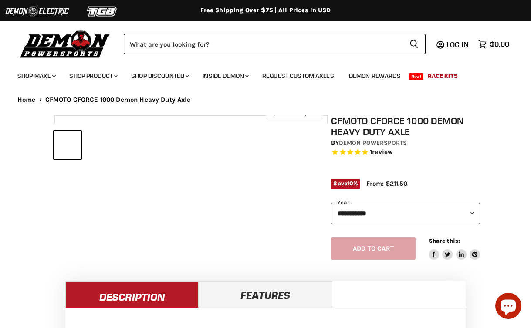  What do you see at coordinates (27, 100) in the screenshot?
I see `a: Home` at bounding box center [27, 100].